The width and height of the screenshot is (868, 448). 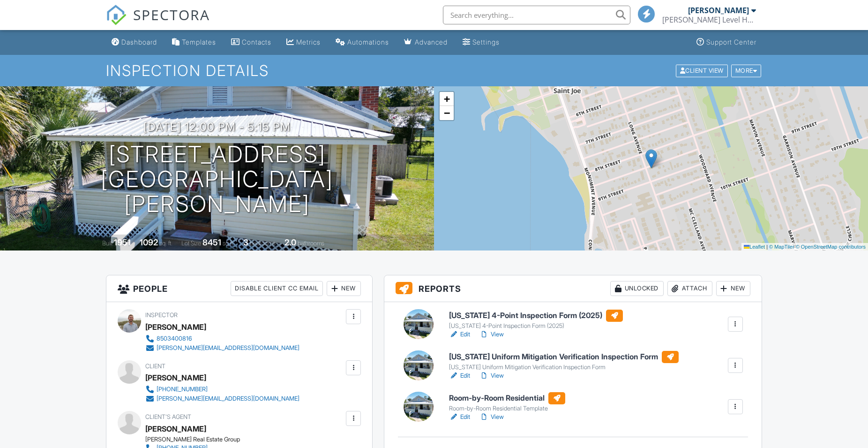 I want to click on div: 8451, so click(x=212, y=242).